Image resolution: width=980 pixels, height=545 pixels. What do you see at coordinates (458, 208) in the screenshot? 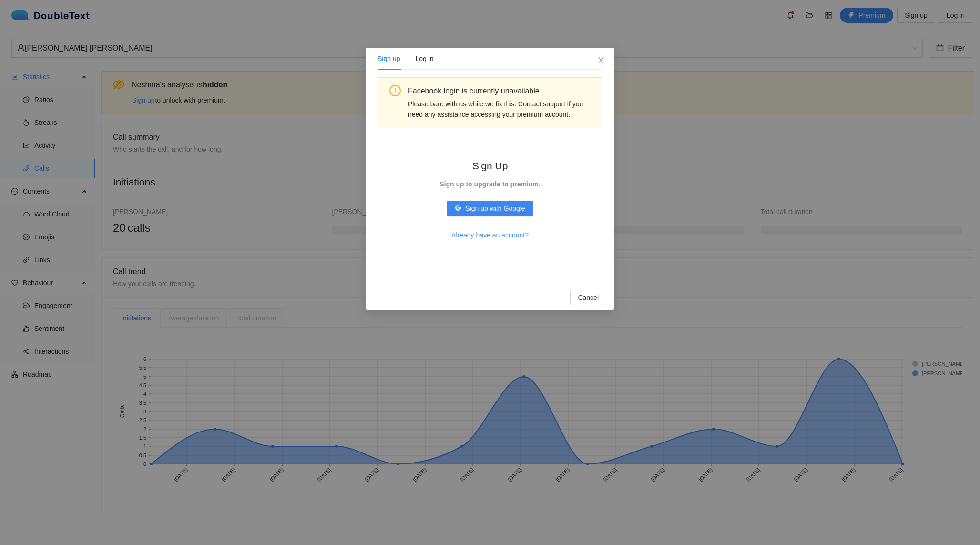
I see `span: google` at bounding box center [458, 208].